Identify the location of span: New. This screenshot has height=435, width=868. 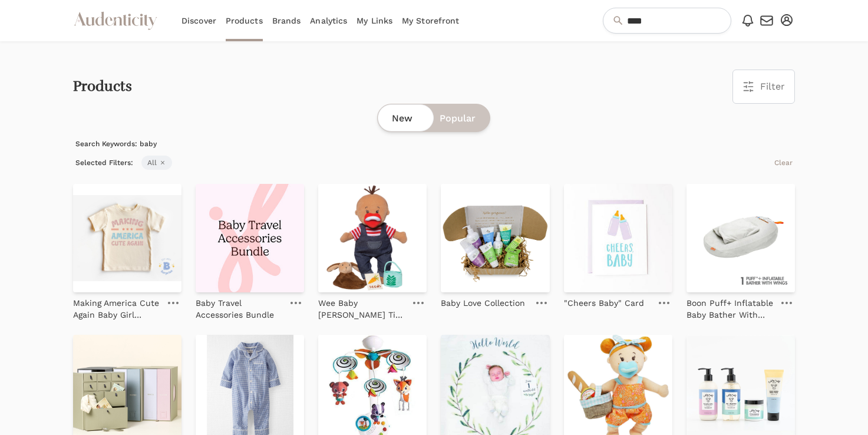
(402, 118).